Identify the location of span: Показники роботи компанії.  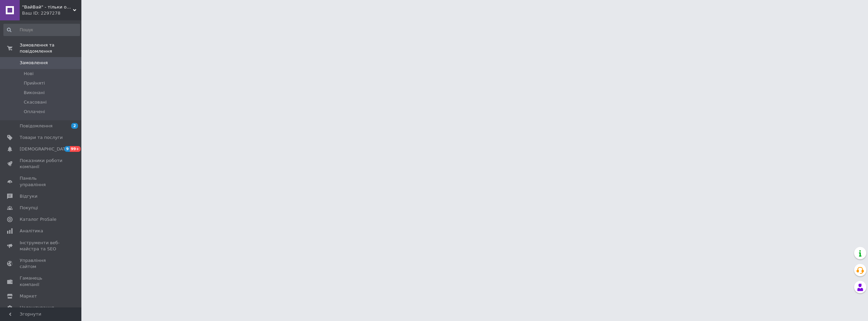
(41, 163).